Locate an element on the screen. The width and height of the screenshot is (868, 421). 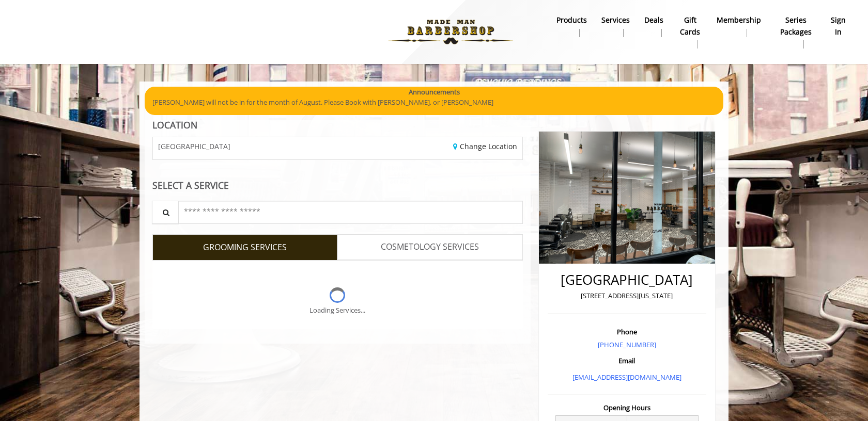
b: gift cards is located at coordinates (689, 26).